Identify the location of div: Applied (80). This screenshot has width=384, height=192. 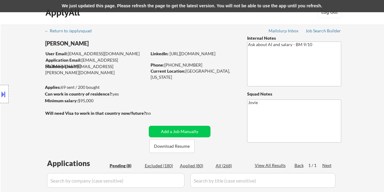
(195, 166).